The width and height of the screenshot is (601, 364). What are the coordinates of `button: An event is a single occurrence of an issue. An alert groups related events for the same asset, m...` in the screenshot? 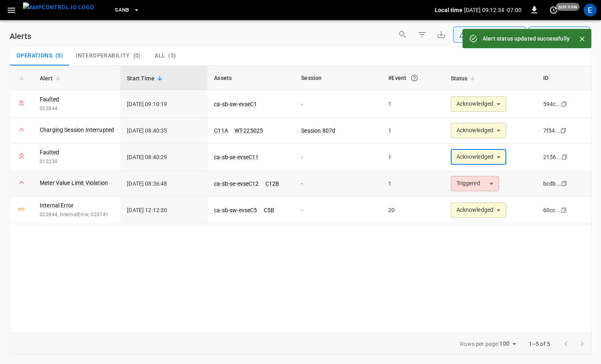 It's located at (414, 78).